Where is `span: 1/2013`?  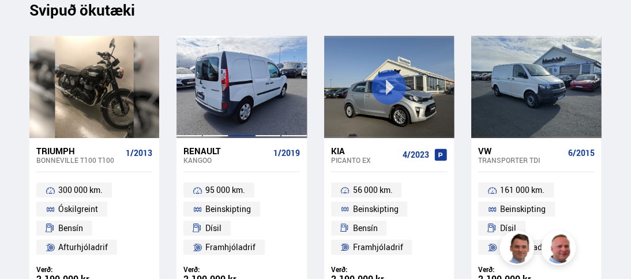
span: 1/2013 is located at coordinates (139, 153).